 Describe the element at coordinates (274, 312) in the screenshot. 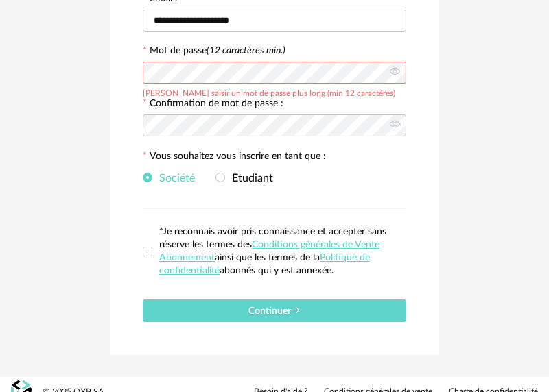

I see `span: Continuer` at that location.